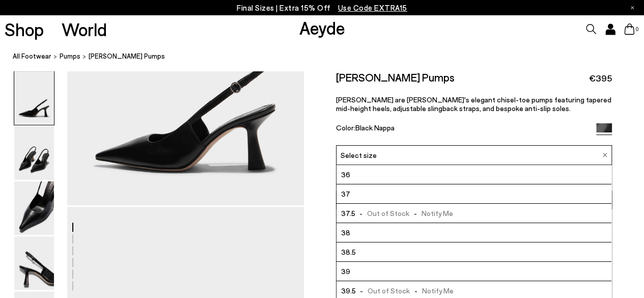  I want to click on a: Shop, so click(24, 29).